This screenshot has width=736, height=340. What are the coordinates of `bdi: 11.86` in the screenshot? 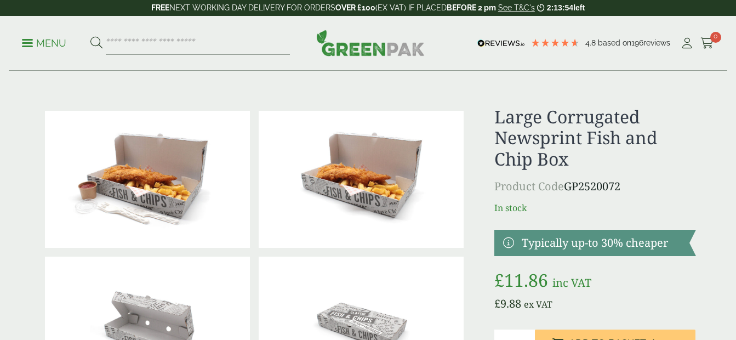 It's located at (521, 280).